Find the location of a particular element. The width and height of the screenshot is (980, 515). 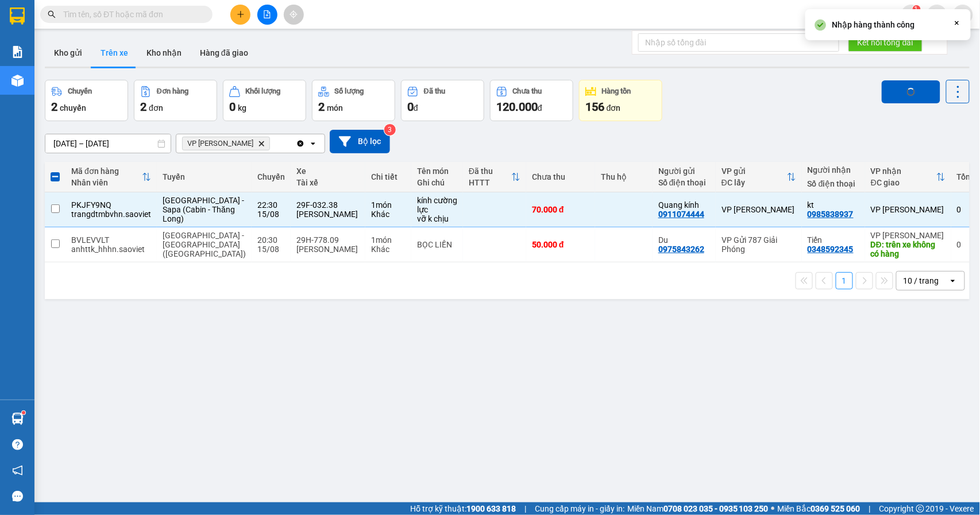

div: vỡ k chịu is located at coordinates (437, 219).